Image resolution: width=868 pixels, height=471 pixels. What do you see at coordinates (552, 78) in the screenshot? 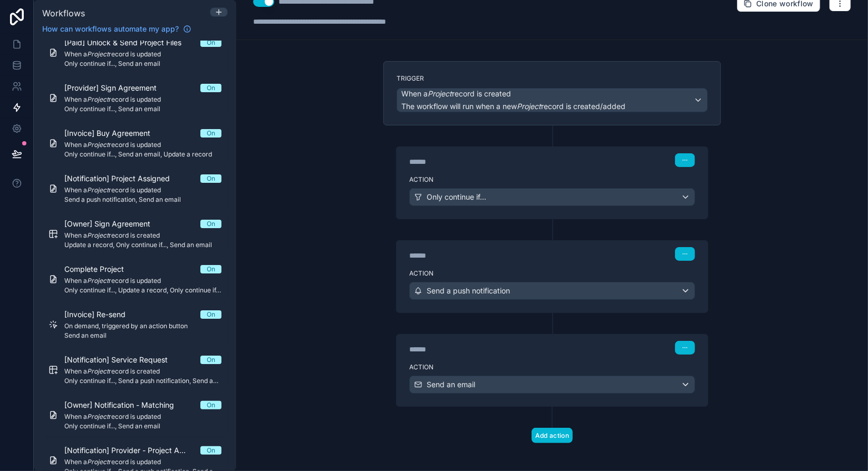
I see `label: Trigger` at bounding box center [552, 78].